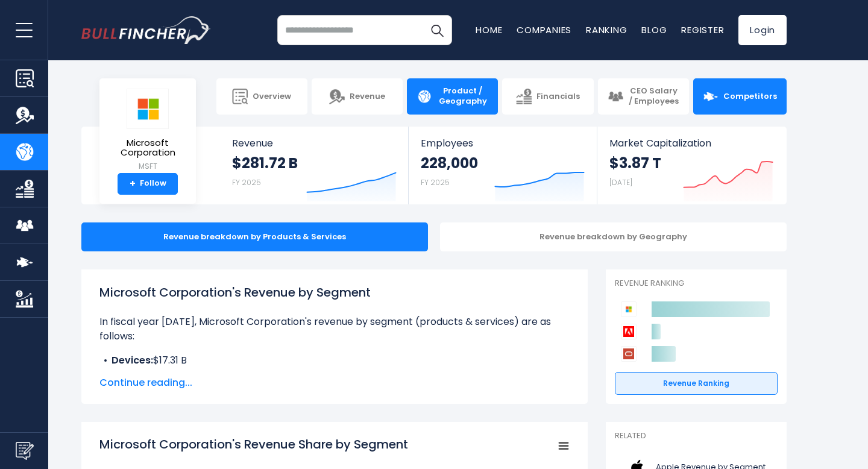 This screenshot has width=868, height=469. Describe the element at coordinates (606, 29) in the screenshot. I see `a: Ranking` at that location.